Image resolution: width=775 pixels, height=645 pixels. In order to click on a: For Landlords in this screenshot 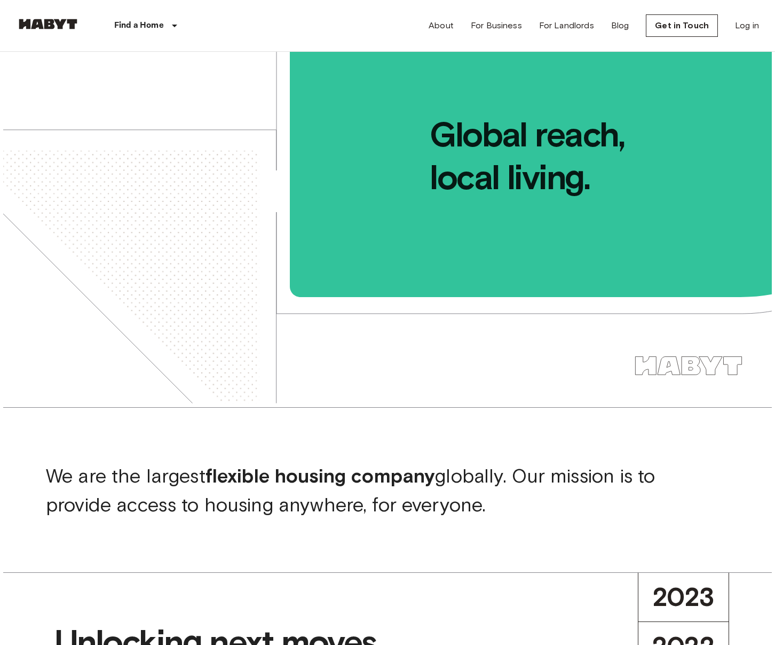, I will do `click(567, 26)`.